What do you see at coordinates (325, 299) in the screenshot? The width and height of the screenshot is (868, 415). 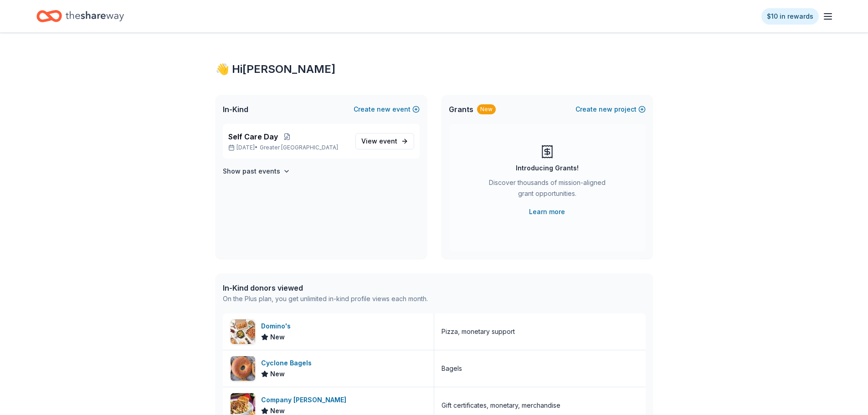 I see `div: On the Plus plan, you get unlimited in-kind profile views each month.` at bounding box center [325, 299].